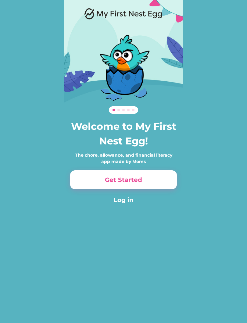 The width and height of the screenshot is (247, 323). What do you see at coordinates (123, 134) in the screenshot?
I see `h3: Welcome to My First Nest Egg!` at bounding box center [123, 134].